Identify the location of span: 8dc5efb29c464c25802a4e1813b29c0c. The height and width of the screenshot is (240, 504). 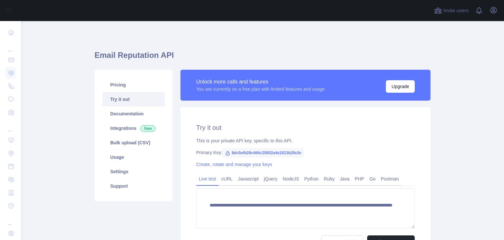
(263, 153).